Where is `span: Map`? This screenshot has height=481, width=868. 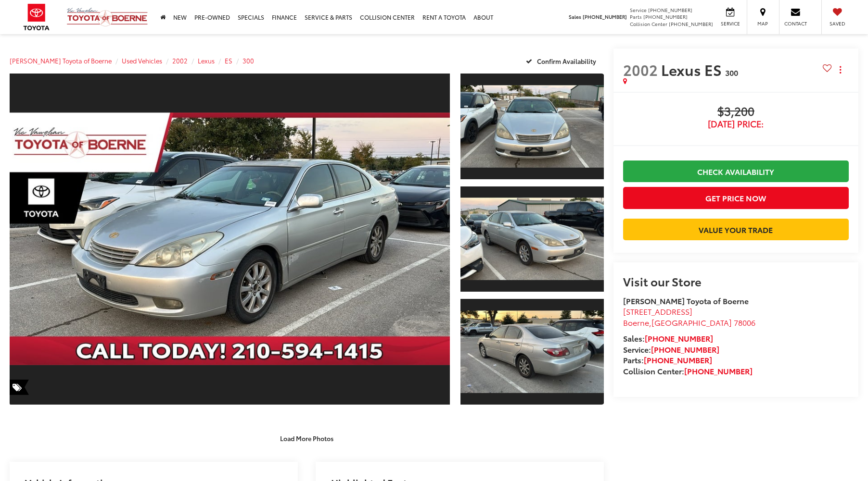 span: Map is located at coordinates (763, 23).